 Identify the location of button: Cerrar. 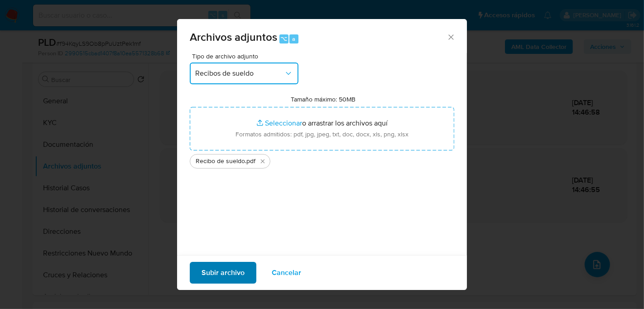
(451, 37).